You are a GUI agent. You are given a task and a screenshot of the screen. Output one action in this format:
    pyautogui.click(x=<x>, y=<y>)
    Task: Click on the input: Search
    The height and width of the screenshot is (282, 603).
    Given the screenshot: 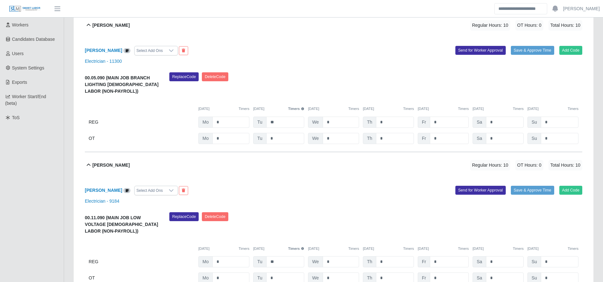 What is the action you would take?
    pyautogui.click(x=521, y=9)
    